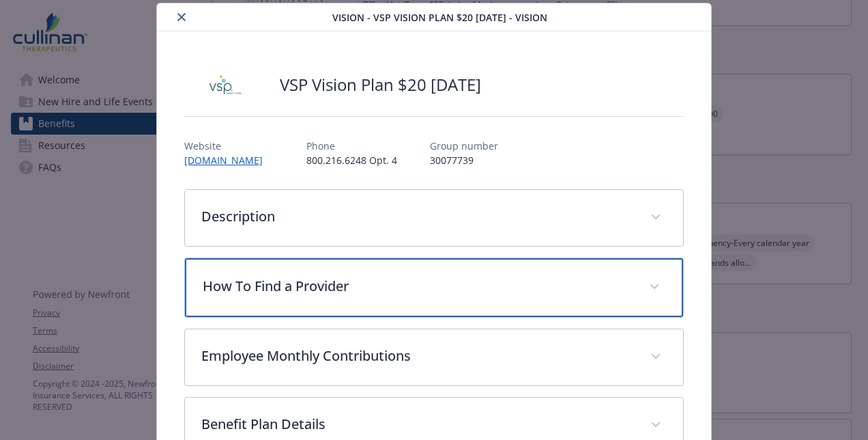 This screenshot has height=440, width=868. Describe the element at coordinates (434, 357) in the screenshot. I see `div: Employee Monthly Contributions` at that location.